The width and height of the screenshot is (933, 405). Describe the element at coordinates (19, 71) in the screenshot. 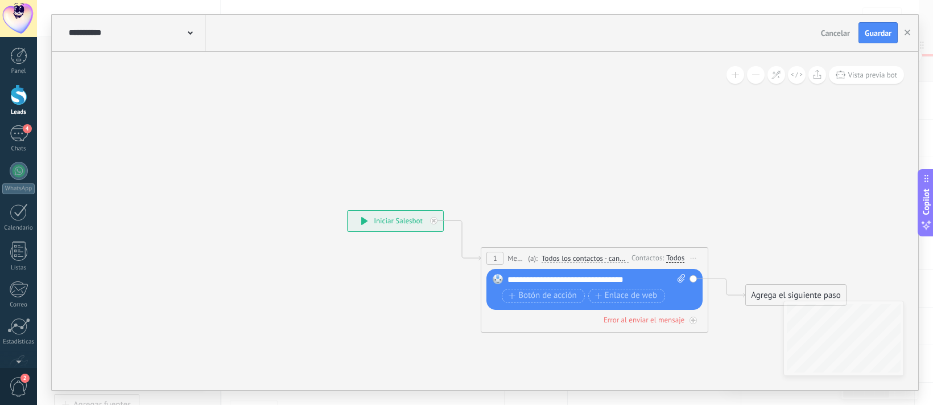

I see `div: Panel` at that location.